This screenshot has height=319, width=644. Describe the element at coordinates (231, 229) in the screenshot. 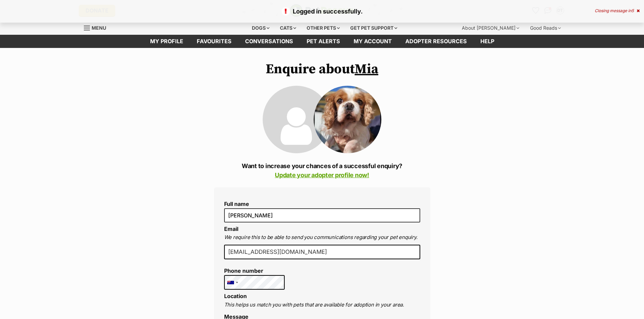

I see `label: Email` at that location.